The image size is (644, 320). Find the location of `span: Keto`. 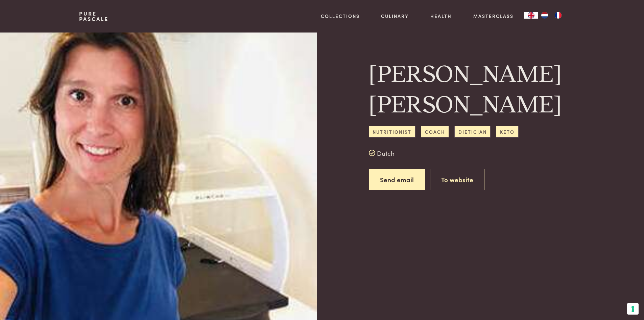

span: Keto is located at coordinates (507, 131).